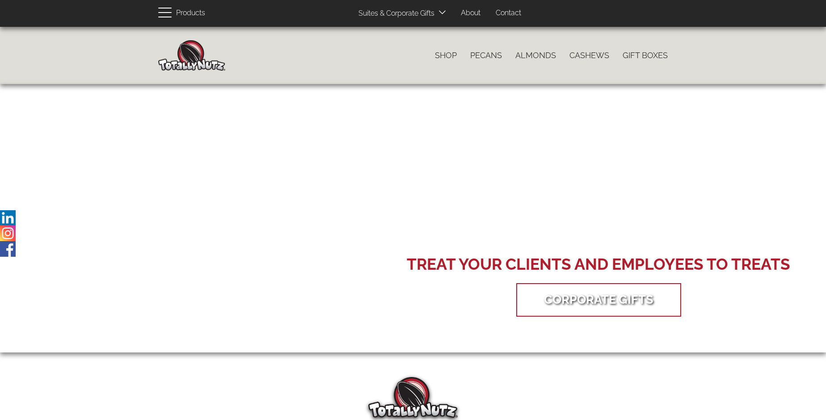 The height and width of the screenshot is (420, 826). What do you see at coordinates (446, 55) in the screenshot?
I see `a: Shop` at bounding box center [446, 55].